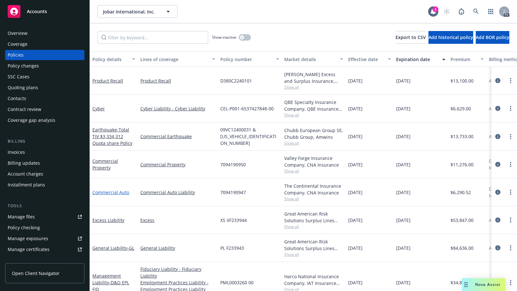  Describe the element at coordinates (233, 192) in the screenshot. I see `span: 7094190947` at that location.